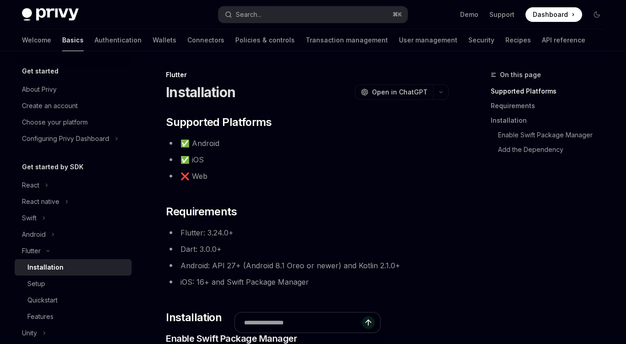 This screenshot has height=344, width=626. What do you see at coordinates (39, 90) in the screenshot?
I see `div: About Privy` at bounding box center [39, 90].